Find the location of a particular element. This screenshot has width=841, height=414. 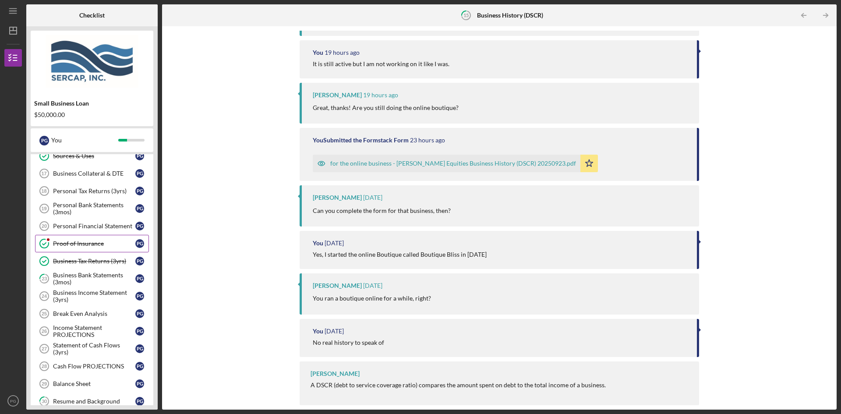

time: 2025-09-22 18:43 is located at coordinates (334, 243).